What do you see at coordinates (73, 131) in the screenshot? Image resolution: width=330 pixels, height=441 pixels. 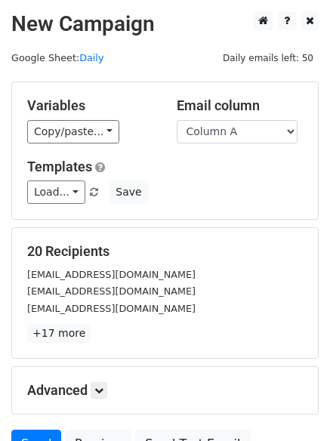 I see `a: Copy/paste...` at bounding box center [73, 131].